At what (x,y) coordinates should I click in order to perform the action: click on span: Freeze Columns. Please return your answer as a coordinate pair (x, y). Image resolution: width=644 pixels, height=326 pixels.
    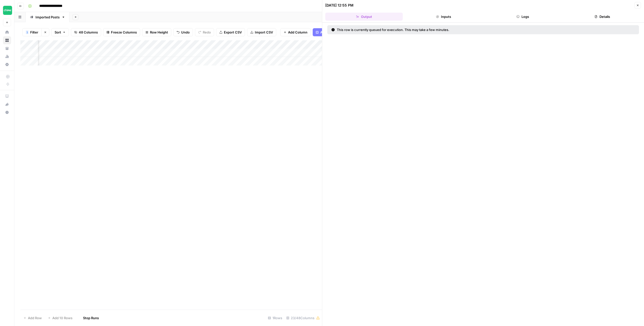
    Looking at the image, I should click on (124, 32).